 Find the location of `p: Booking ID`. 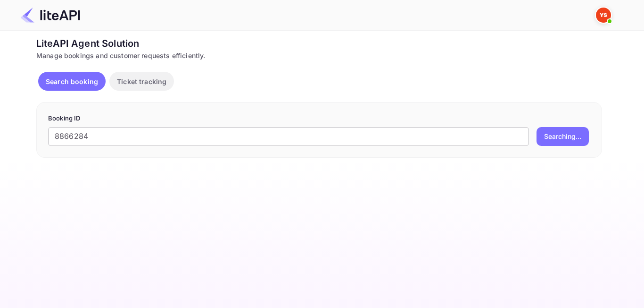

p: Booking ID is located at coordinates (319, 118).